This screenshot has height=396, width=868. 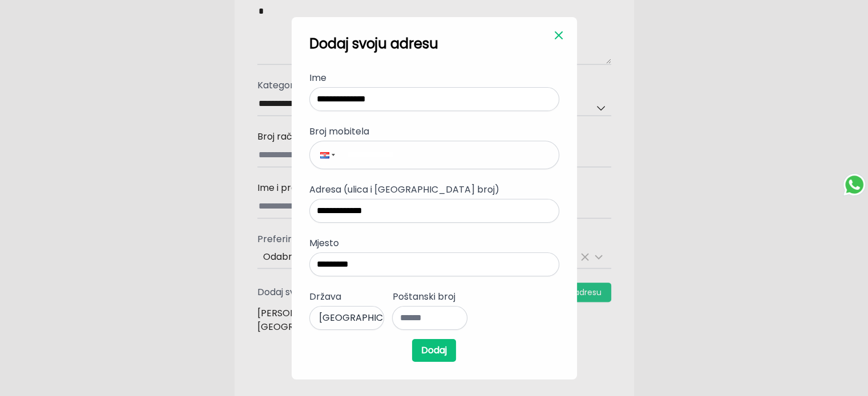 I want to click on div: Croatia: + 385, so click(x=326, y=155).